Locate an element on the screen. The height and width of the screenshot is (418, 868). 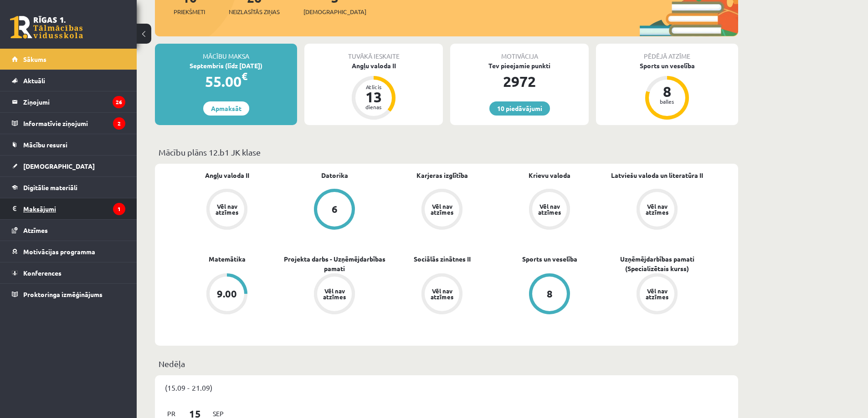
div: dienas is located at coordinates (374, 107).